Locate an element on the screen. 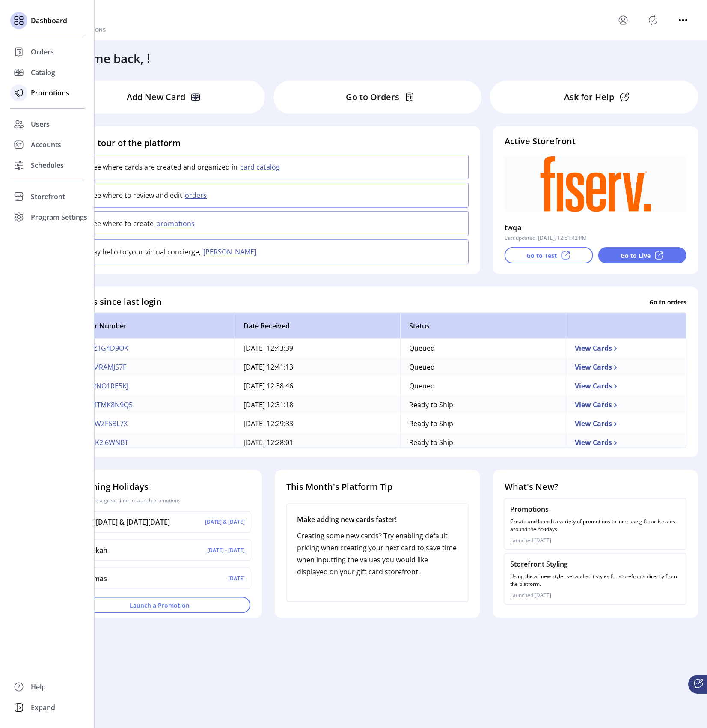 This screenshot has height=728, width=707. span: Accounts is located at coordinates (46, 145).